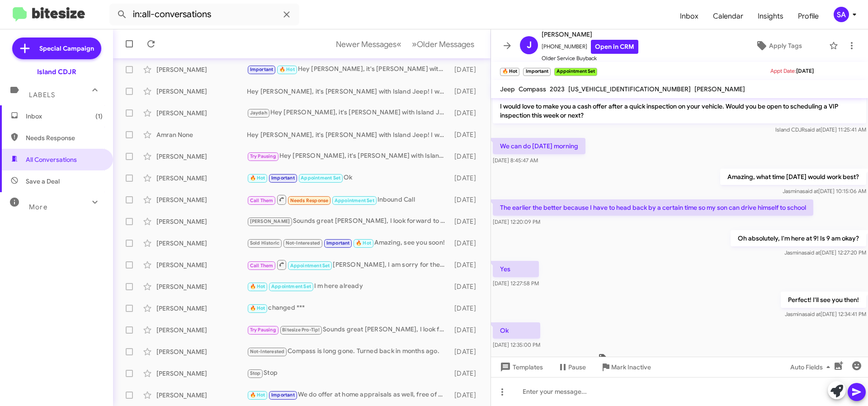 The height and width of the screenshot is (406, 868). Describe the element at coordinates (631, 366) in the screenshot. I see `span: Mark Inactive` at that location.